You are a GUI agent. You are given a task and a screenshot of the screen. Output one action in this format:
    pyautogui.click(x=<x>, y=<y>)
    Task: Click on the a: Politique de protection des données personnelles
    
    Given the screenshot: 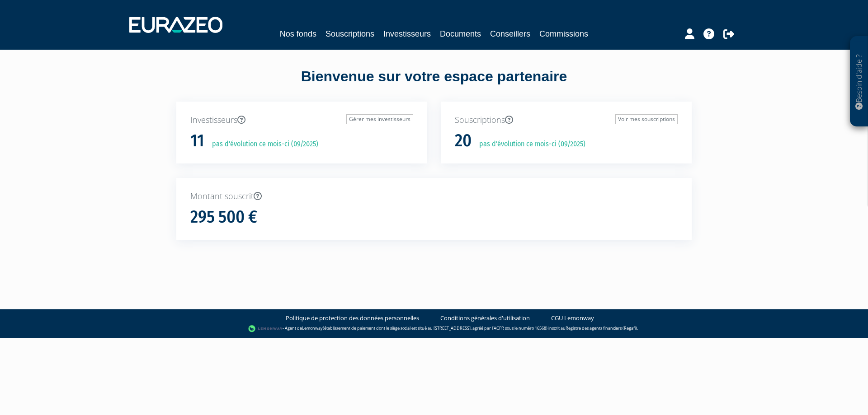 What is the action you would take?
    pyautogui.click(x=352, y=318)
    